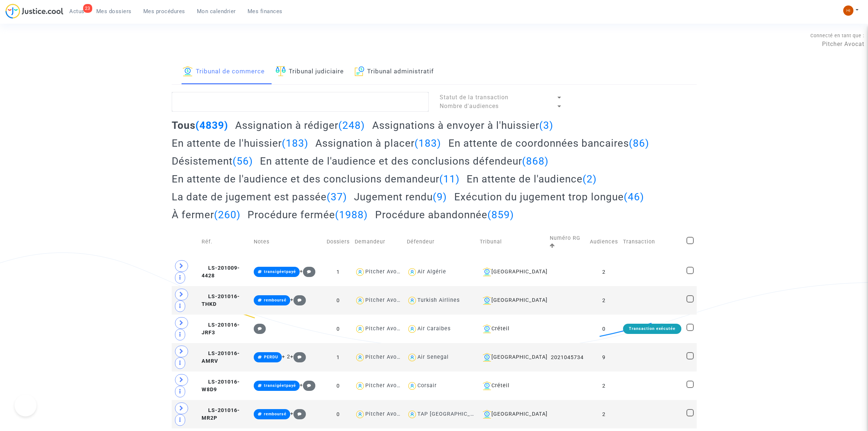 The image size is (868, 431). I want to click on span: (2), so click(589, 179).